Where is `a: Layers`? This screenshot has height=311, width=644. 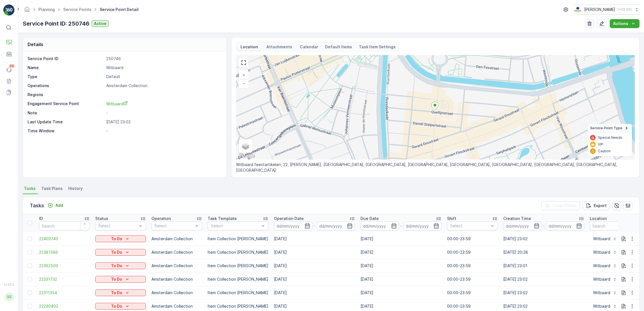 a: Layers is located at coordinates (246, 146).